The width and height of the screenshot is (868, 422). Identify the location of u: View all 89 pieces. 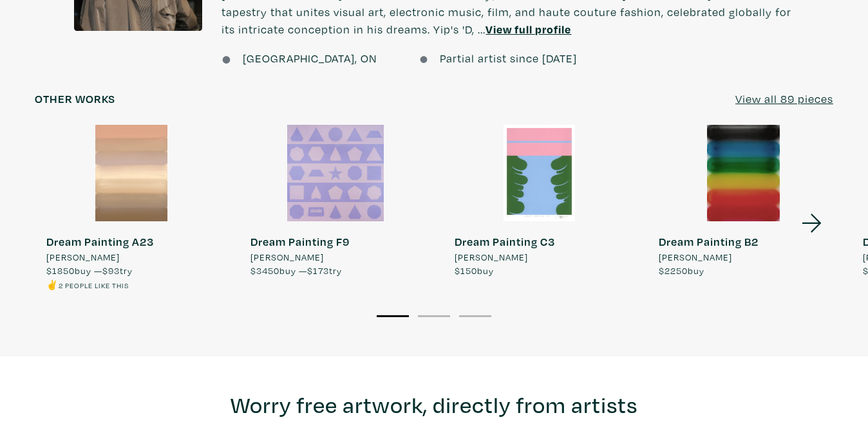
(784, 99).